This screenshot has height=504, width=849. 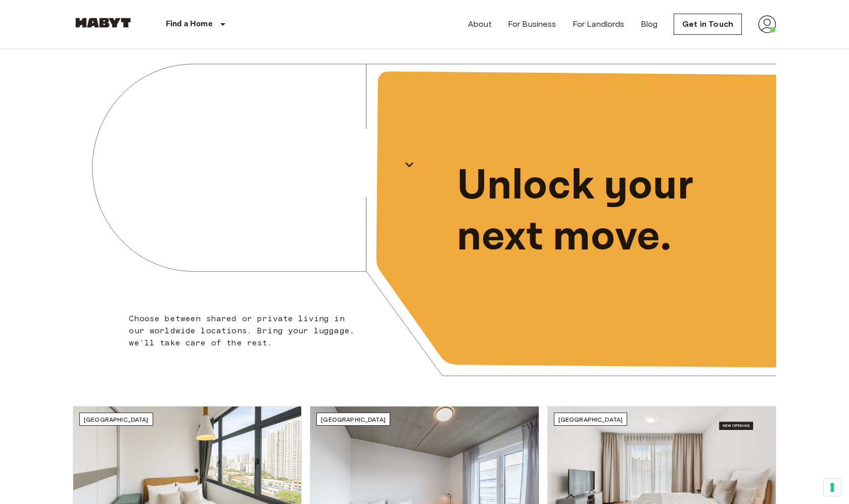 I want to click on a: For Business, so click(x=533, y=25).